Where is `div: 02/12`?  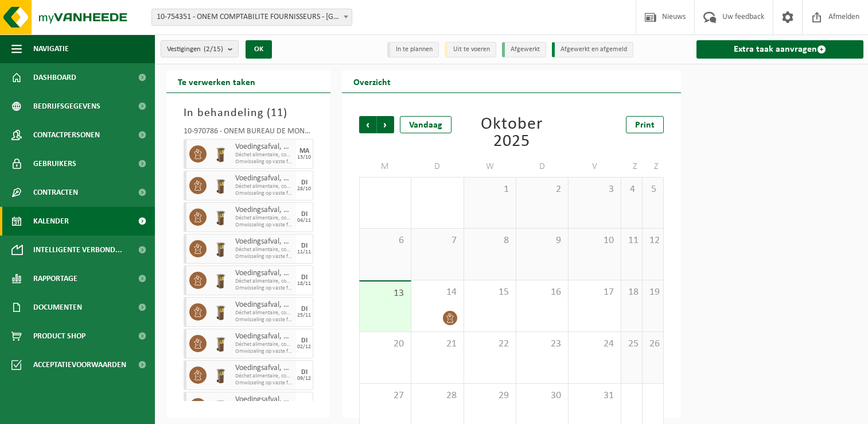
div: 02/12 is located at coordinates (304, 346).